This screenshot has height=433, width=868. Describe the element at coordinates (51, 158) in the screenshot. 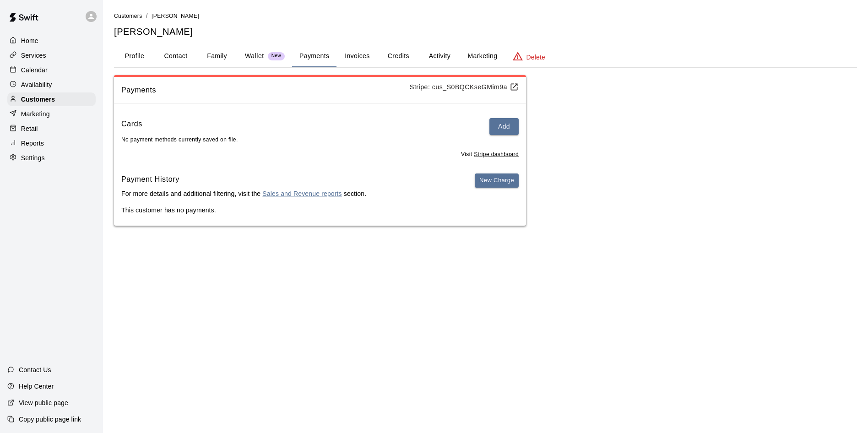

I see `a: Settings` at that location.